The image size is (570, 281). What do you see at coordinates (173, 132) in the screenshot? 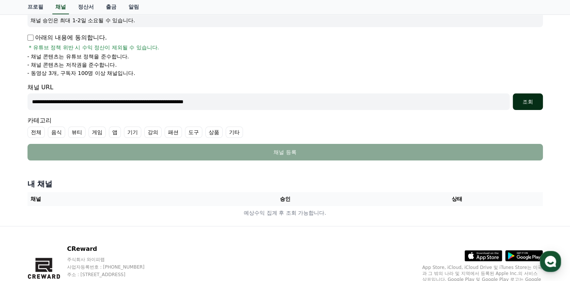
I see `label: 패션` at bounding box center [173, 132].